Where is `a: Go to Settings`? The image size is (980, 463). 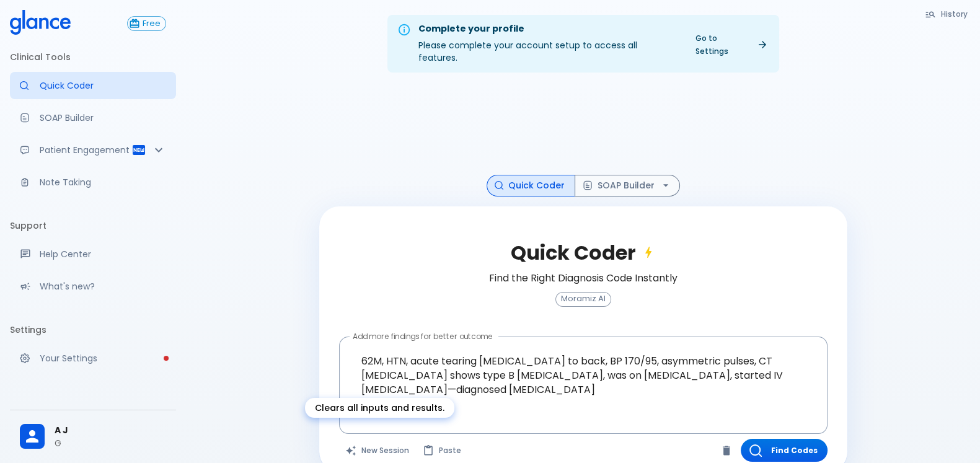 a: Go to Settings is located at coordinates (731, 44).